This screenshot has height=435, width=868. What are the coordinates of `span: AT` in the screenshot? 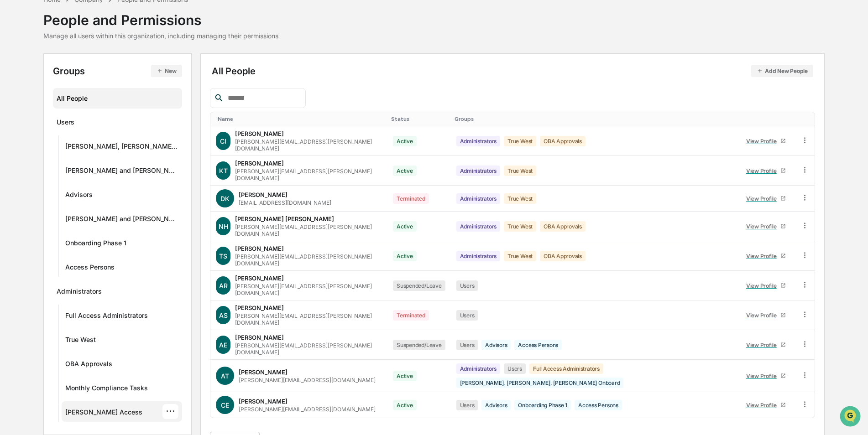 It's located at (225, 376).